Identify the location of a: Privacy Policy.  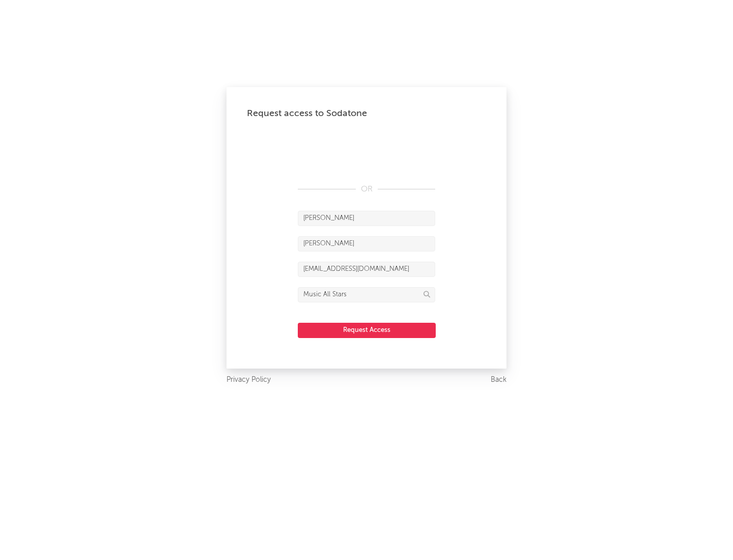
(248, 380).